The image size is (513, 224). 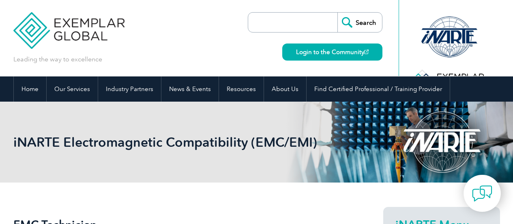 What do you see at coordinates (241, 89) in the screenshot?
I see `a: Resources` at bounding box center [241, 89].